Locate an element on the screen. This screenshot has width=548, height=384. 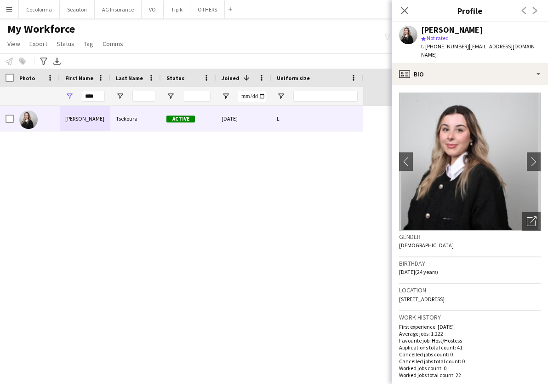
a: Comms is located at coordinates (113, 44).